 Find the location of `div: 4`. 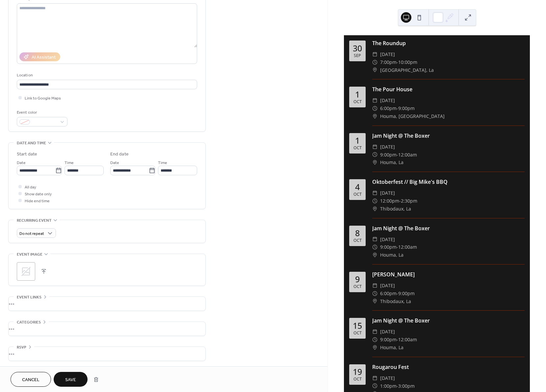

div: 4 is located at coordinates (357, 187).